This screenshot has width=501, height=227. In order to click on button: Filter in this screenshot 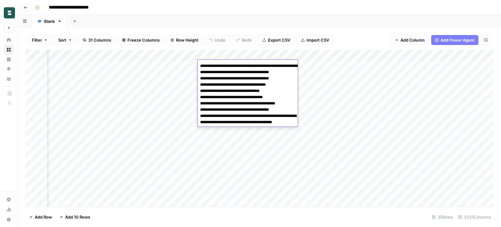, I will do `click(40, 40)`.